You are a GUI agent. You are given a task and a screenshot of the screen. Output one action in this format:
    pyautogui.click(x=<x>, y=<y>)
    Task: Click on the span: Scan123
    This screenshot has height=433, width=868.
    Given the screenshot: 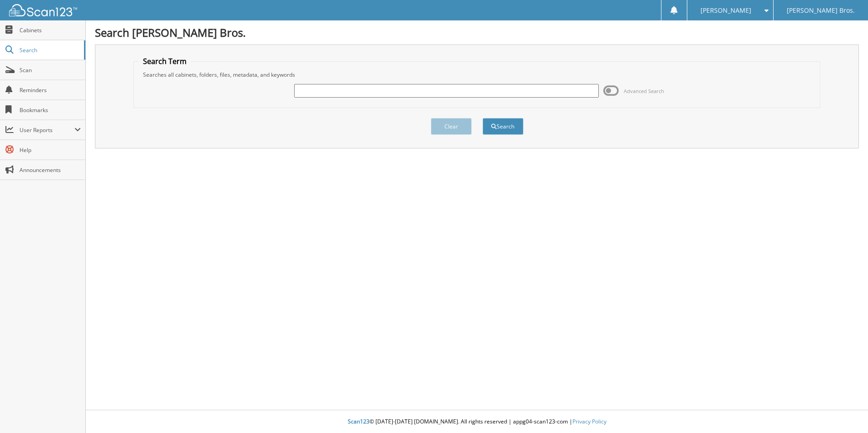 What is the action you would take?
    pyautogui.click(x=359, y=421)
    